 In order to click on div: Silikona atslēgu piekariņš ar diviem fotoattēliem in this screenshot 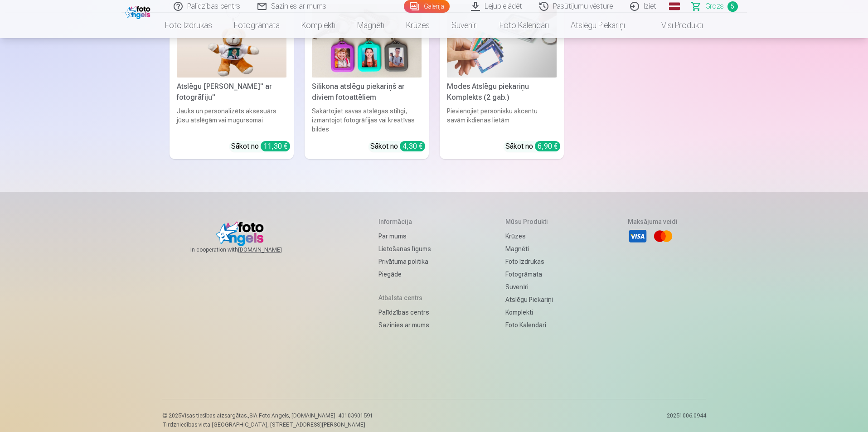, I will do `click(367, 92)`.